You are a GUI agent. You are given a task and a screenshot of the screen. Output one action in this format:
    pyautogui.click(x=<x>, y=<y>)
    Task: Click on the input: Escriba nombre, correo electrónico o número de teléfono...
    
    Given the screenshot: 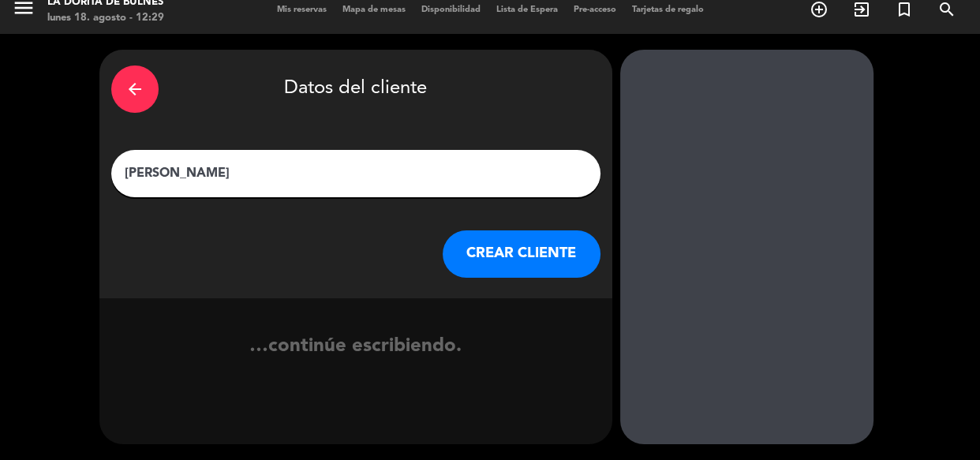 What is the action you would take?
    pyautogui.click(x=356, y=174)
    